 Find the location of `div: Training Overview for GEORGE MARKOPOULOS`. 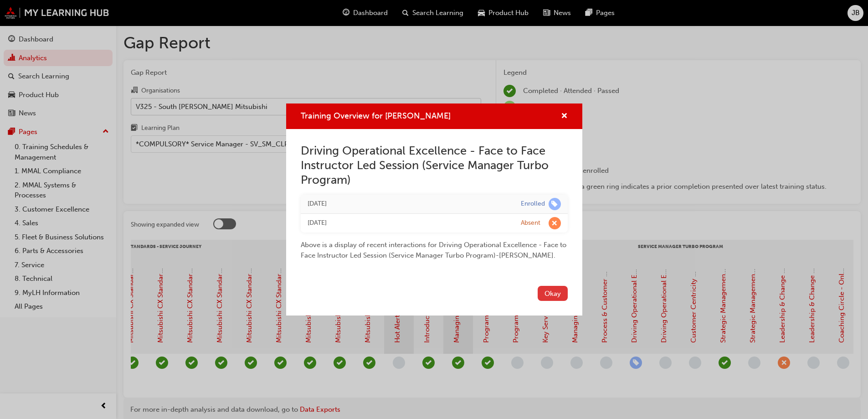

div: Training Overview for GEORGE MARKOPOULOS is located at coordinates (434, 209).